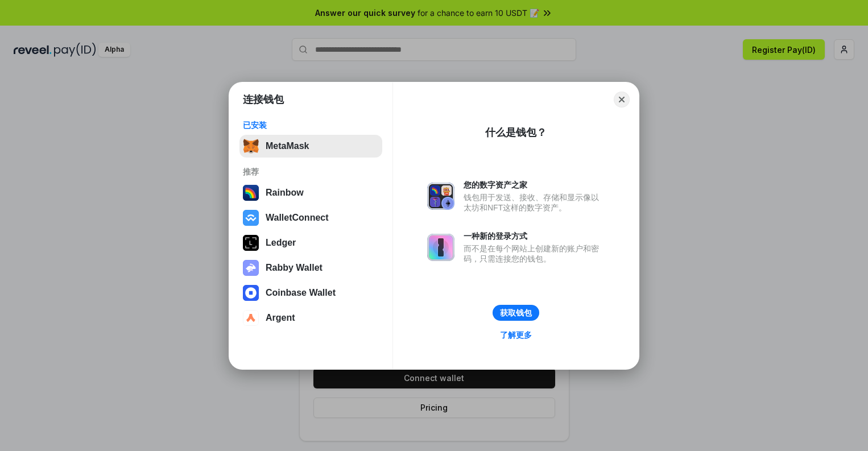  I want to click on div: 已安装, so click(311, 125).